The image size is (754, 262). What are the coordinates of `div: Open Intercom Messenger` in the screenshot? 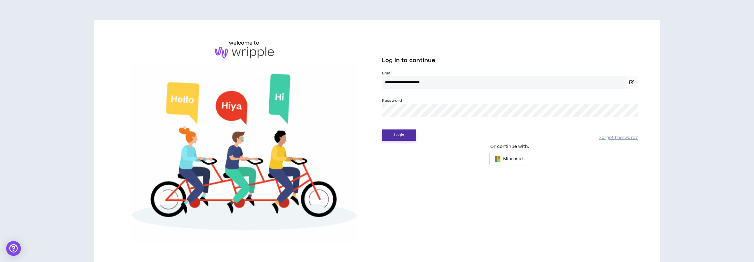 It's located at (14, 248).